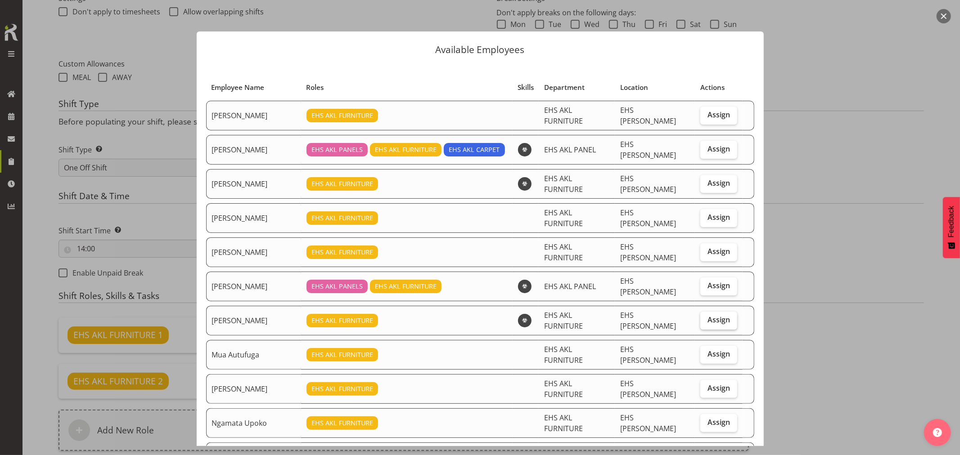 The height and width of the screenshot is (455, 960). I want to click on td: Ngamata Upoko, so click(253, 423).